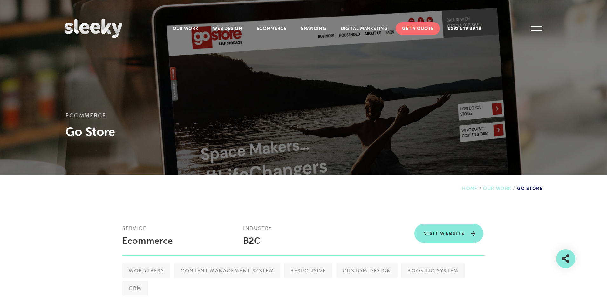  Describe the element at coordinates (135, 288) in the screenshot. I see `span: CRM` at that location.